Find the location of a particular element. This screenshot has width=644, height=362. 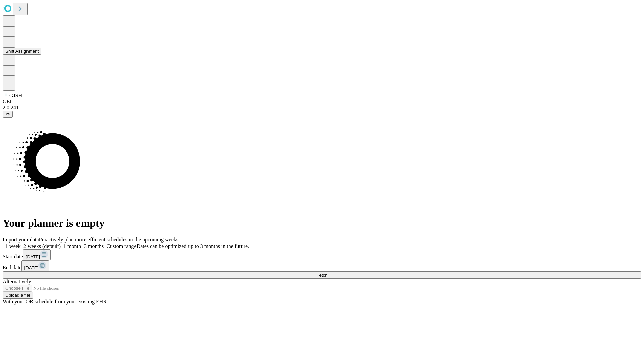

div: 2.0.241 is located at coordinates (322, 108).